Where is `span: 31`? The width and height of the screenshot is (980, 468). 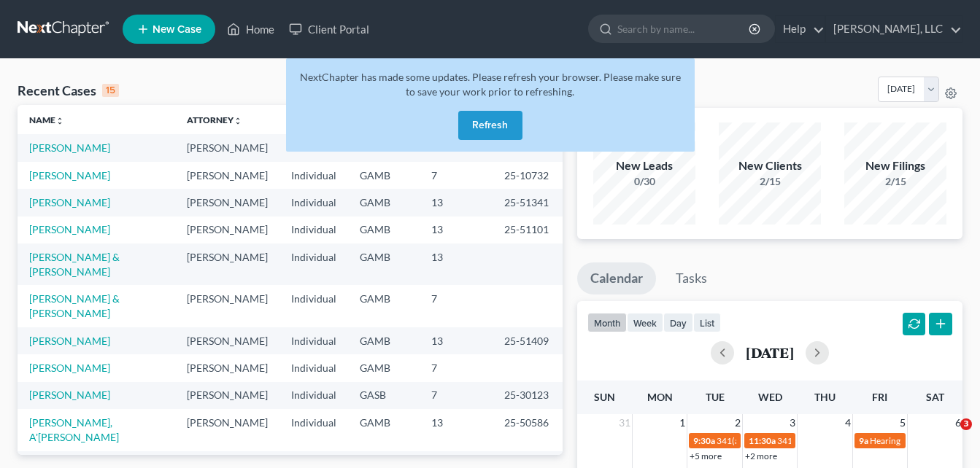
span: 31 is located at coordinates (625, 423).